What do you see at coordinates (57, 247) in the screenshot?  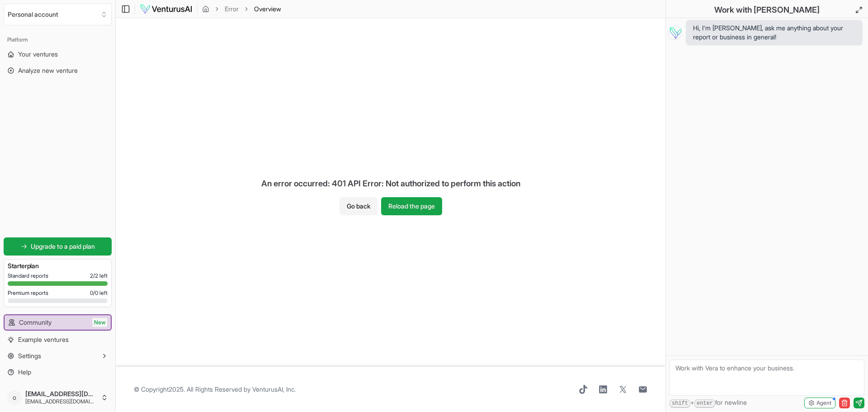 I see `a: Upgrade to a paid plan` at bounding box center [57, 247].